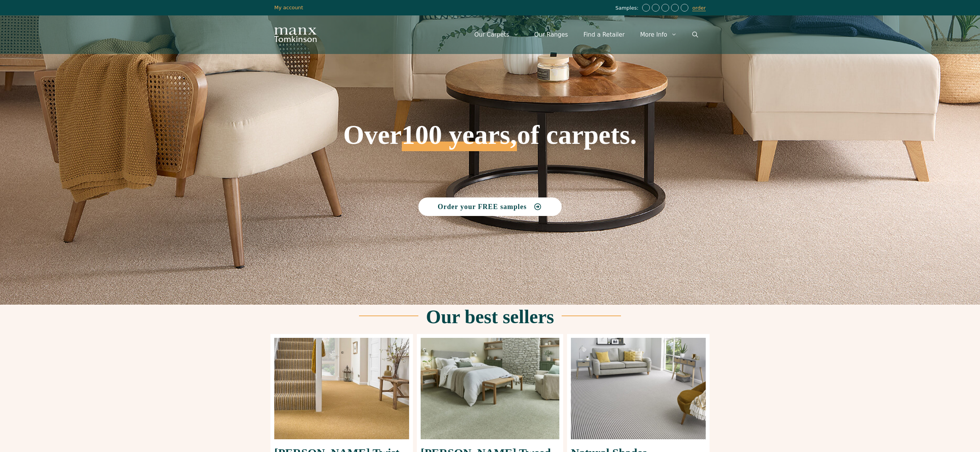 This screenshot has width=980, height=452. Describe the element at coordinates (490, 207) in the screenshot. I see `a: Order your FREE samples` at that location.